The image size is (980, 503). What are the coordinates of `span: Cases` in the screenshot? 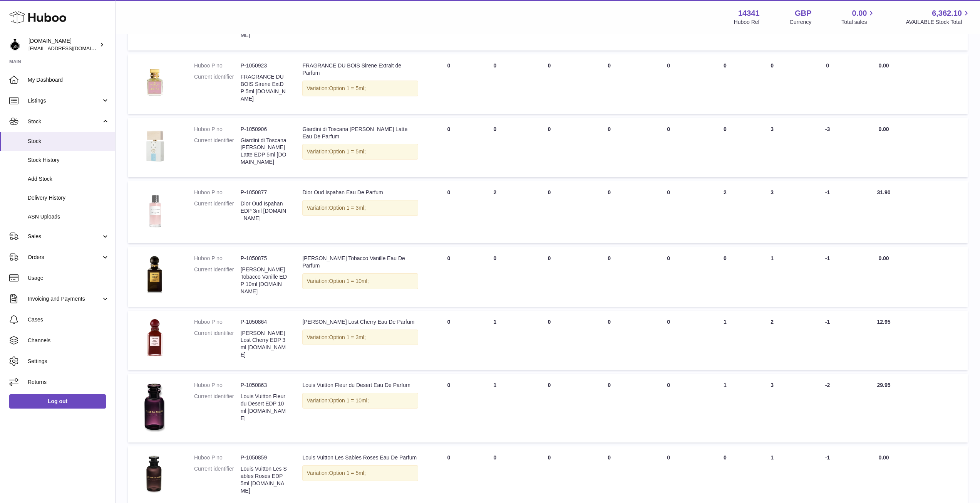 It's located at (68, 320).